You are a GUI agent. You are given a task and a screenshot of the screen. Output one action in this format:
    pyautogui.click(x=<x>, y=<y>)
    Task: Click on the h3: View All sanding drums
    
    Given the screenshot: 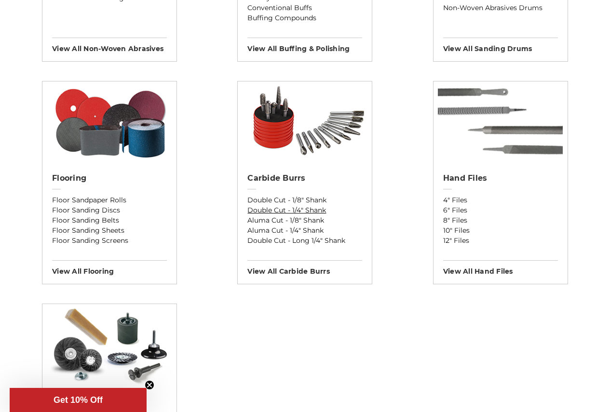 What is the action you would take?
    pyautogui.click(x=501, y=45)
    